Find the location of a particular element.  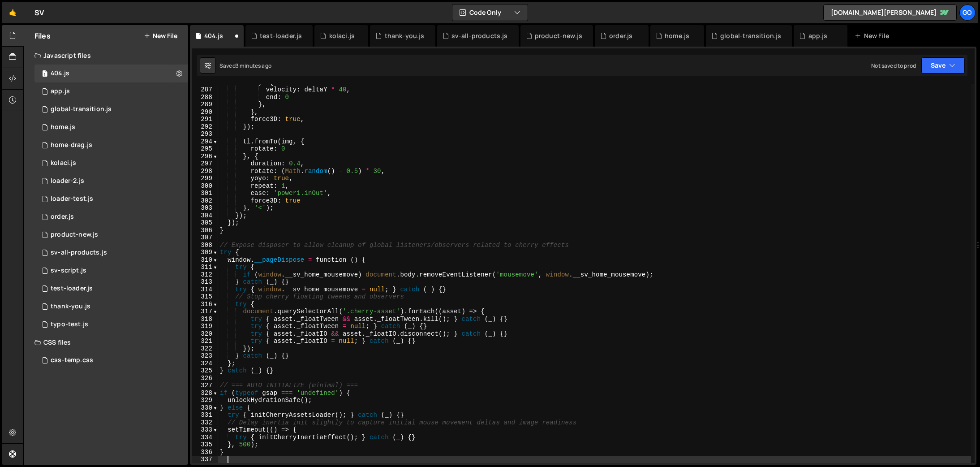

div: 14248/40457.js is located at coordinates (111, 145).